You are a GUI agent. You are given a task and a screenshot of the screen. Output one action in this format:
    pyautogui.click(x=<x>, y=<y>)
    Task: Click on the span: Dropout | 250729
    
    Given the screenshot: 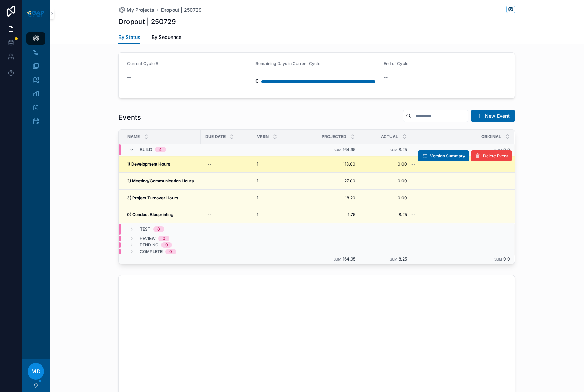 What is the action you would take?
    pyautogui.click(x=182, y=10)
    